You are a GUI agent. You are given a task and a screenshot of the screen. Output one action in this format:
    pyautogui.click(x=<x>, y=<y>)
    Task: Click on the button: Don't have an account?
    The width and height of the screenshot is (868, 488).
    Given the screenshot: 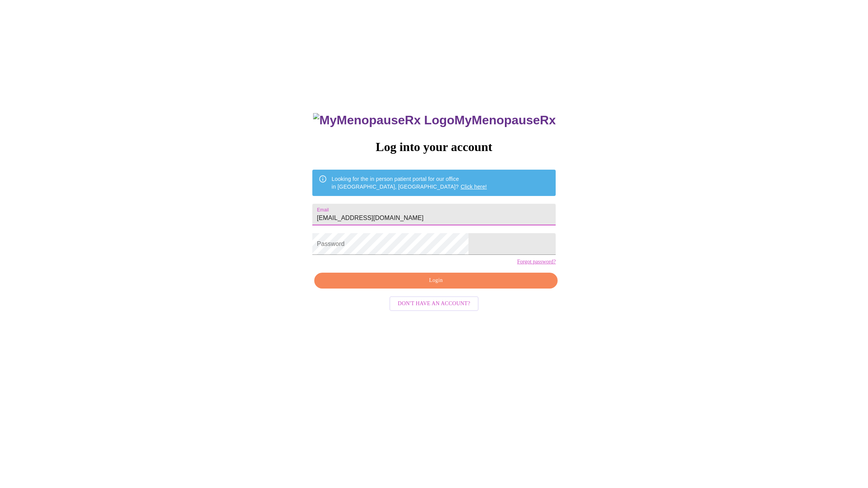 What is the action you would take?
    pyautogui.click(x=434, y=304)
    